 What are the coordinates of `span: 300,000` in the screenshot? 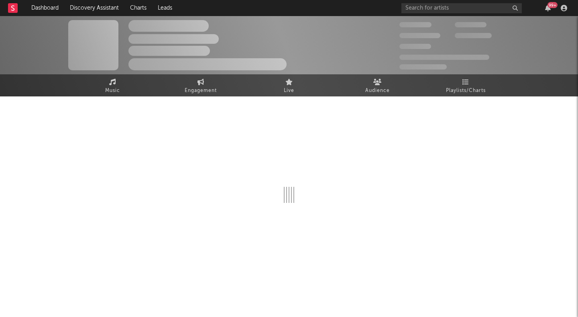 It's located at (415, 24).